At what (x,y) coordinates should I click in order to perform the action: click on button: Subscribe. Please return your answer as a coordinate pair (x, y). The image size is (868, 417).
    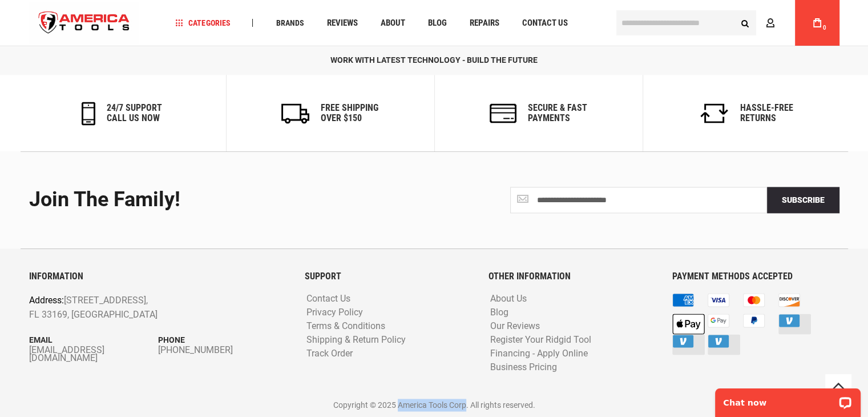
    Looking at the image, I should click on (803, 200).